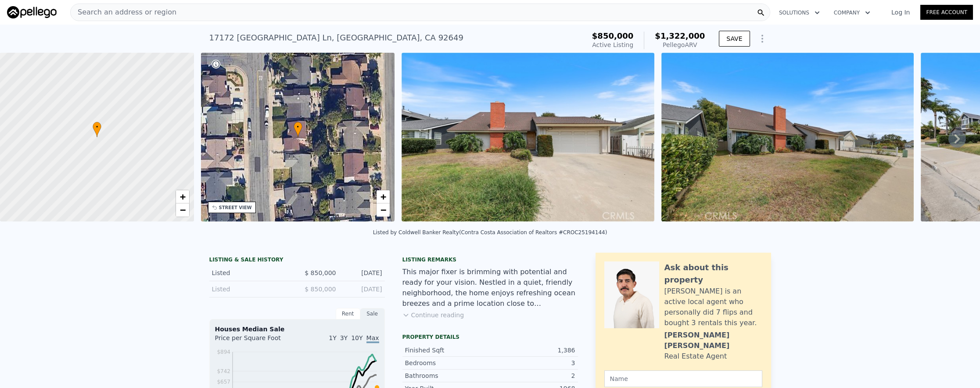 The width and height of the screenshot is (980, 388). I want to click on div: 3, so click(533, 363).